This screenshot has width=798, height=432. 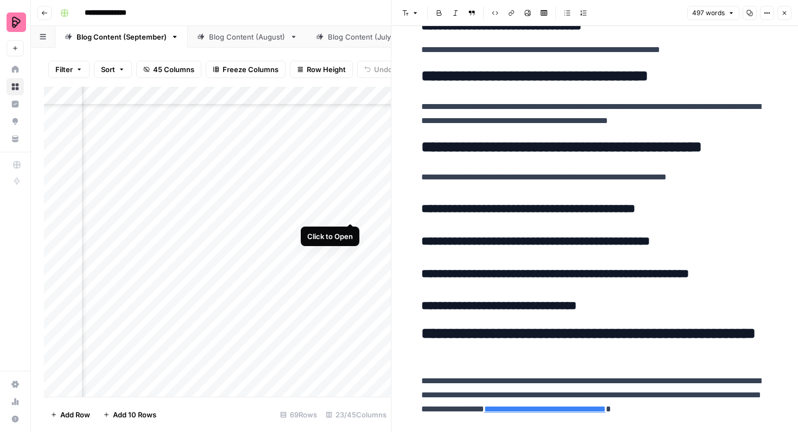 I want to click on a: Insights, so click(x=15, y=104).